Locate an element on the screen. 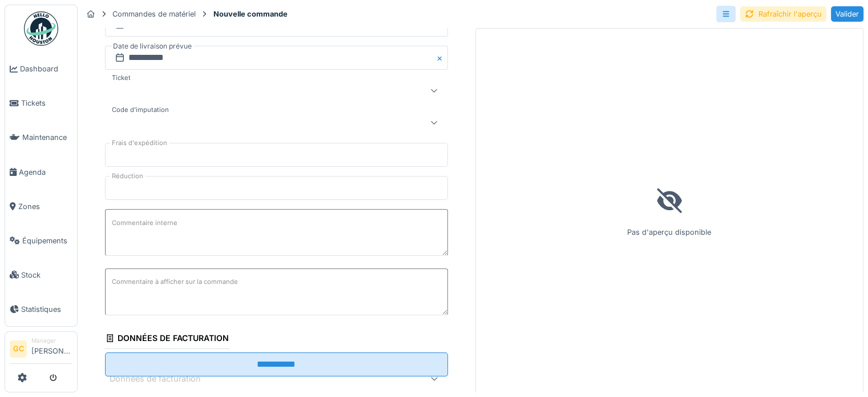 This screenshot has height=397, width=868. button: Close is located at coordinates (442, 58).